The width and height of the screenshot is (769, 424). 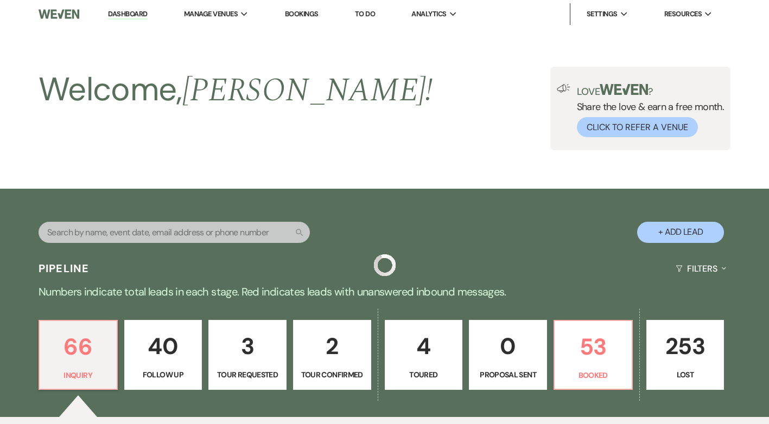 I want to click on button: Click to Refer a Venue, so click(x=637, y=127).